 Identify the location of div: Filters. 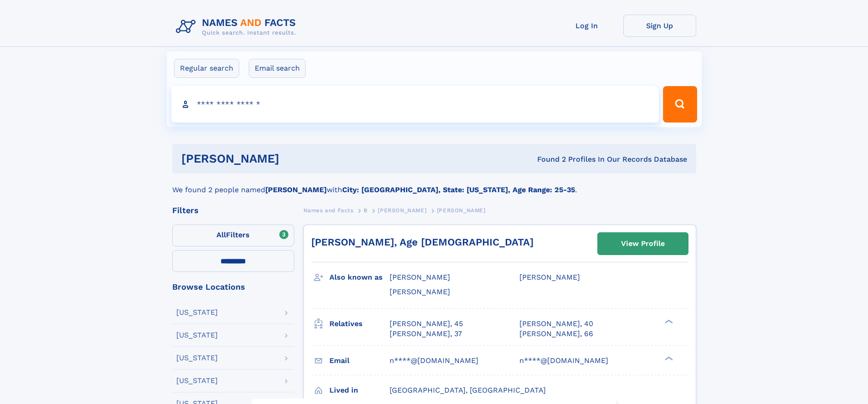
(233, 210).